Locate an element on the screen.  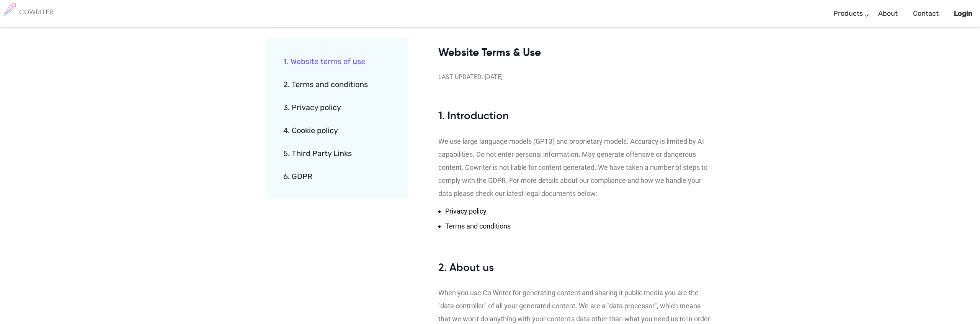
a: Login is located at coordinates (963, 13).